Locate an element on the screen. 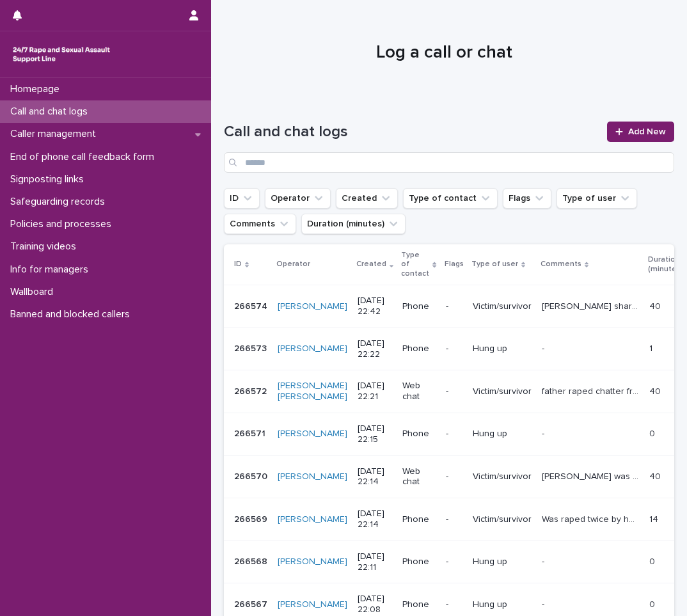  img: rhQMoQhaT3yELyF149Cw is located at coordinates (61, 55).